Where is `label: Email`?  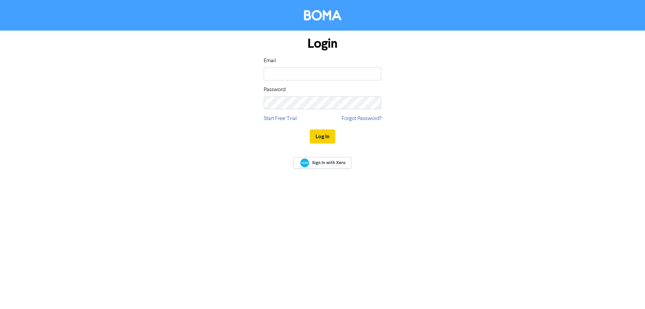
label: Email is located at coordinates (270, 61).